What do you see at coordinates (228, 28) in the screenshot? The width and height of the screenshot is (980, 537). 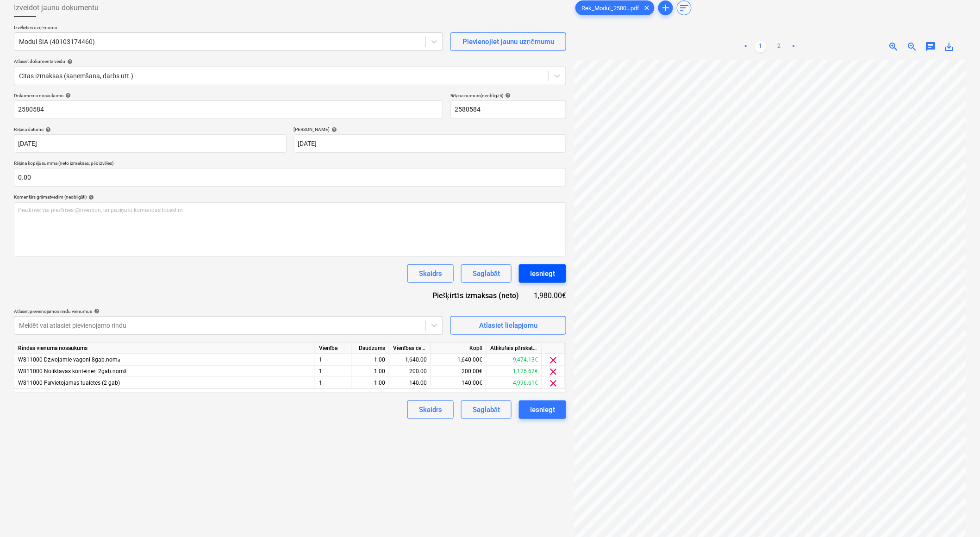 I see `p: Izvēlieties uzņēmumu` at bounding box center [228, 28].